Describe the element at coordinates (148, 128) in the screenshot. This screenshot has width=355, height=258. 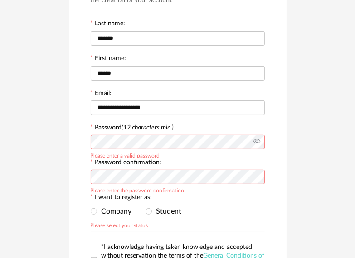
I see `i: (12 characters min.)` at that location.